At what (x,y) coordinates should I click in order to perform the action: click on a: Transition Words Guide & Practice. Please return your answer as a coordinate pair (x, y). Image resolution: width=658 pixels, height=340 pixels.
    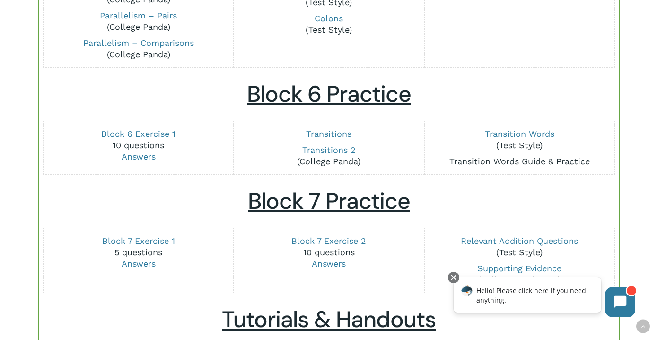
    Looking at the image, I should click on (520, 161).